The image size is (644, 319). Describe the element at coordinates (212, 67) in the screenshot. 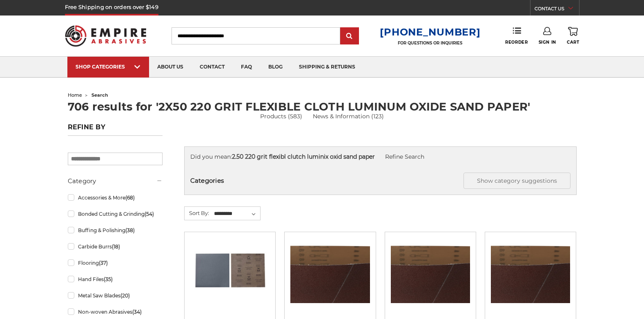

I see `a: contact` at that location.